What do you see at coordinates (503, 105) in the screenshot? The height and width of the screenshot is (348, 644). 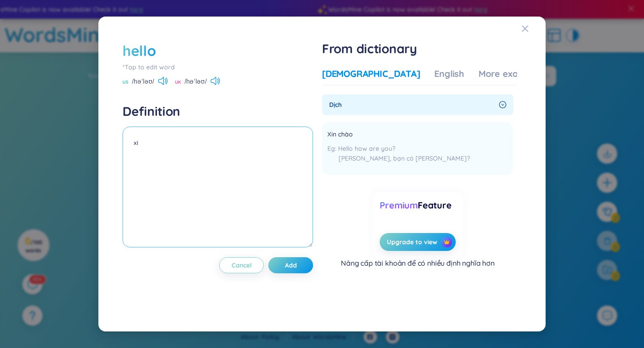 I see `span: right-circle` at bounding box center [503, 105].